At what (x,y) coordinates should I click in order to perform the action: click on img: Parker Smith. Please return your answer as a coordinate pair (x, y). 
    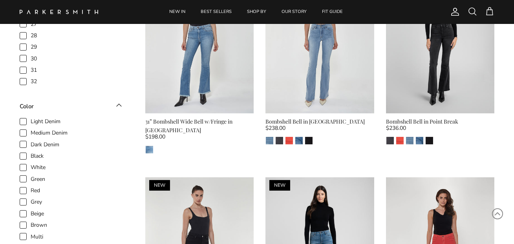
    Looking at the image, I should click on (59, 12).